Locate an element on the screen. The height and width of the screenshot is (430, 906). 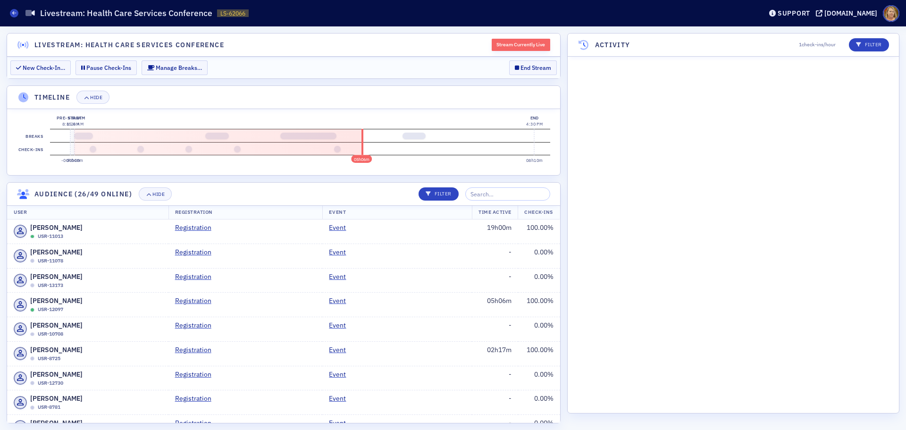
span: USR-11013 is located at coordinates (50, 236).